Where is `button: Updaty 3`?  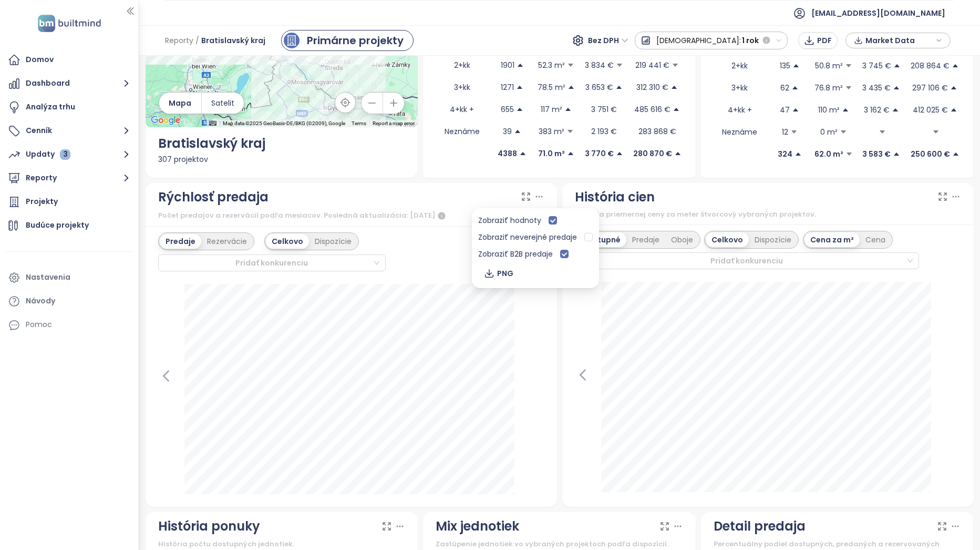
button: Updaty 3 is located at coordinates (69, 155).